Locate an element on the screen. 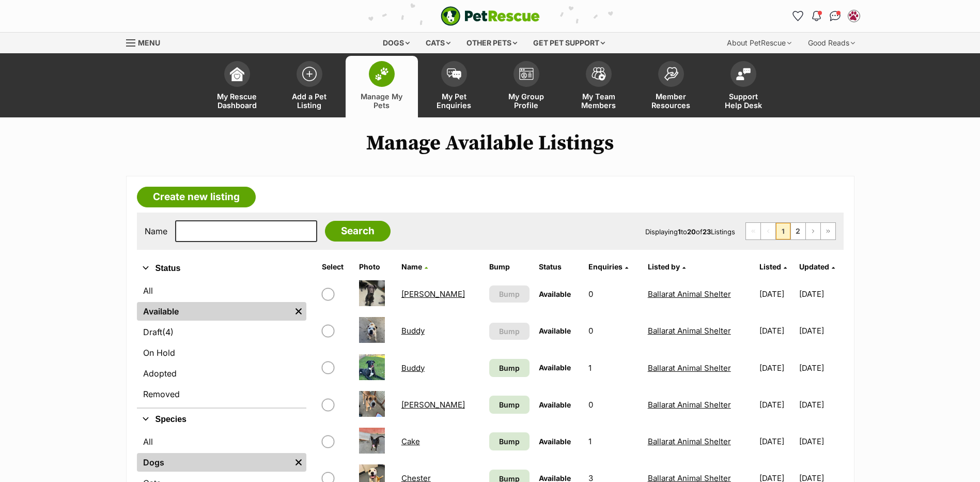  th: Photo is located at coordinates (376, 267).